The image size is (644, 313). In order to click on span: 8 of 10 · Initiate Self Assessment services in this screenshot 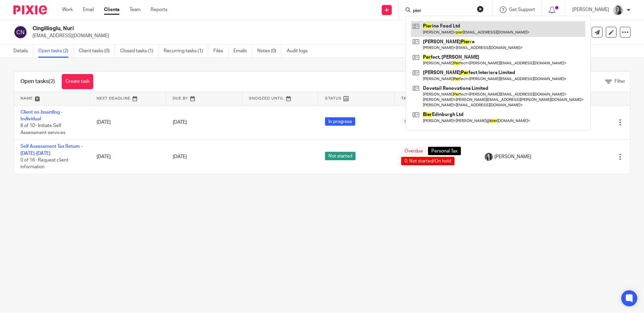, I will do `click(43, 129)`.